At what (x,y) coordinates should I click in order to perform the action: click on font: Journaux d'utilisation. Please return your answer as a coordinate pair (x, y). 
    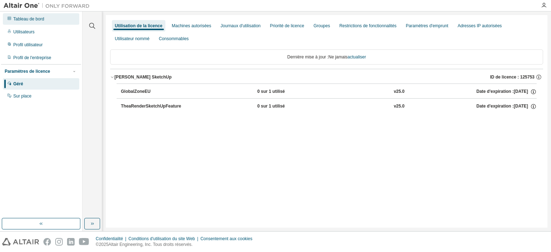
    Looking at the image, I should click on (241, 26).